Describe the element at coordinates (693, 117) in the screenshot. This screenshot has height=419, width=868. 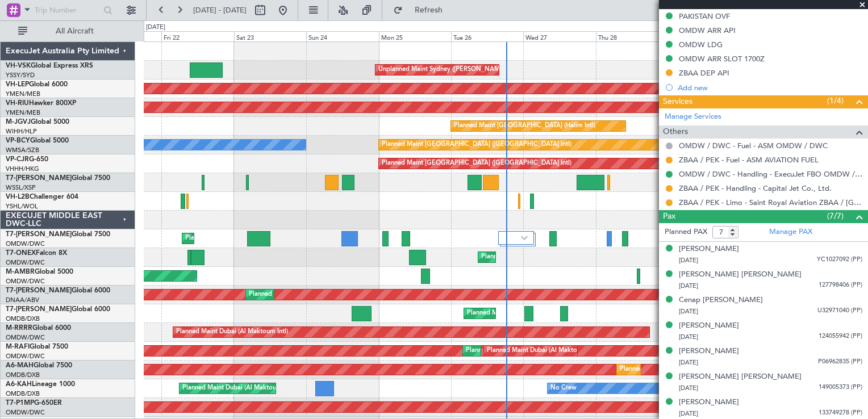
I see `a: Manage Services` at that location.